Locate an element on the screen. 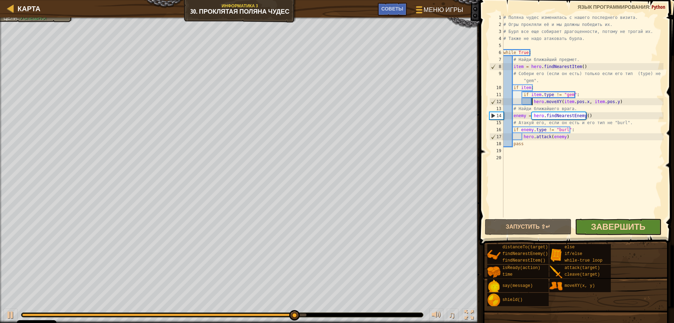 This screenshot has height=323, width=674. button: Регулировать громкость is located at coordinates (436, 316).